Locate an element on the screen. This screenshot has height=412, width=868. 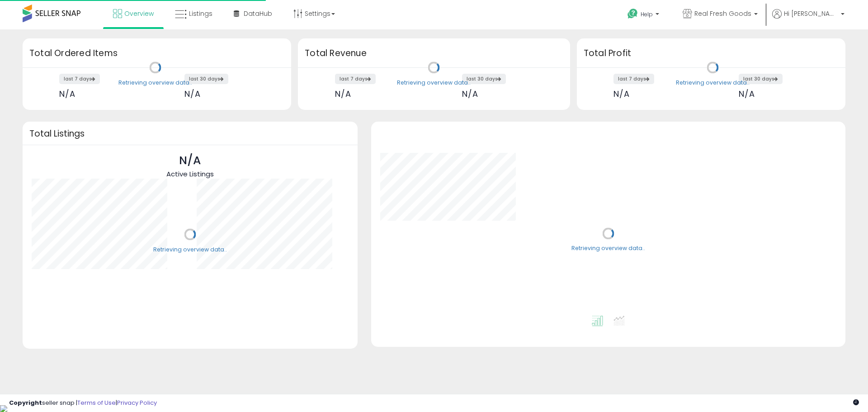
span: DataHub is located at coordinates (258, 13).